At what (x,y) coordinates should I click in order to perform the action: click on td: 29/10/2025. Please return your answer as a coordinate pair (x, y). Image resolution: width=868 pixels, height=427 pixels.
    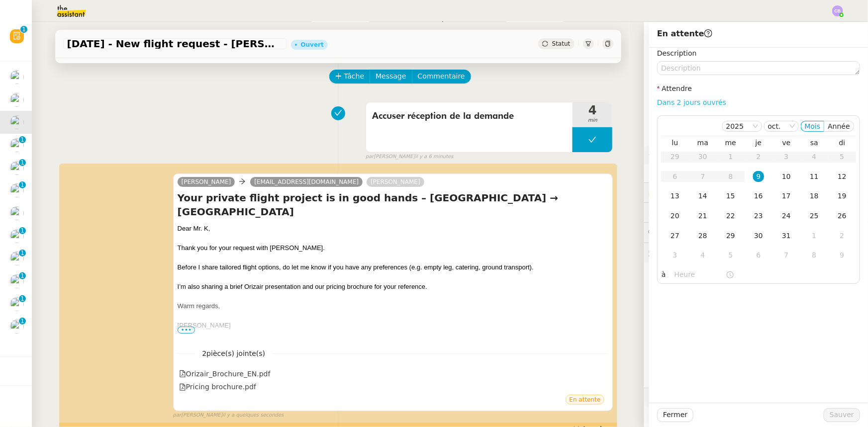
    Looking at the image, I should click on (731, 236).